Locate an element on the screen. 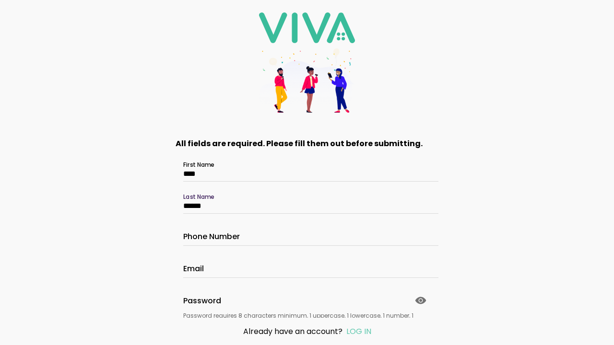 This screenshot has width=614, height=345. ion-text: Password requires 8 characters minimum, 1 uppercase, 1 lowercase, 1 number, 1 special character is located at coordinates (307, 320).